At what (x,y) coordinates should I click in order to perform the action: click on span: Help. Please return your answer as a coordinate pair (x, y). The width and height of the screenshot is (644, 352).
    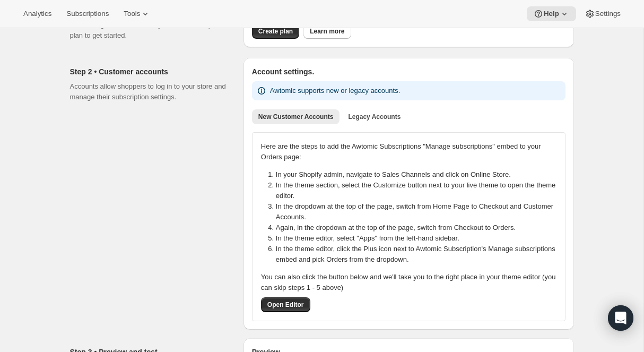
    Looking at the image, I should click on (552, 14).